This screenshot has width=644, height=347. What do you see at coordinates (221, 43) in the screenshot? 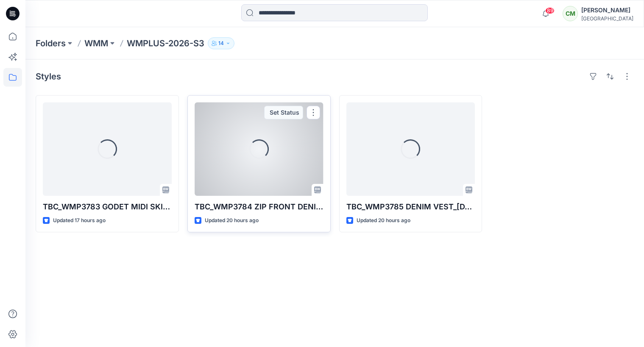
I see `button: 14` at bounding box center [221, 43].